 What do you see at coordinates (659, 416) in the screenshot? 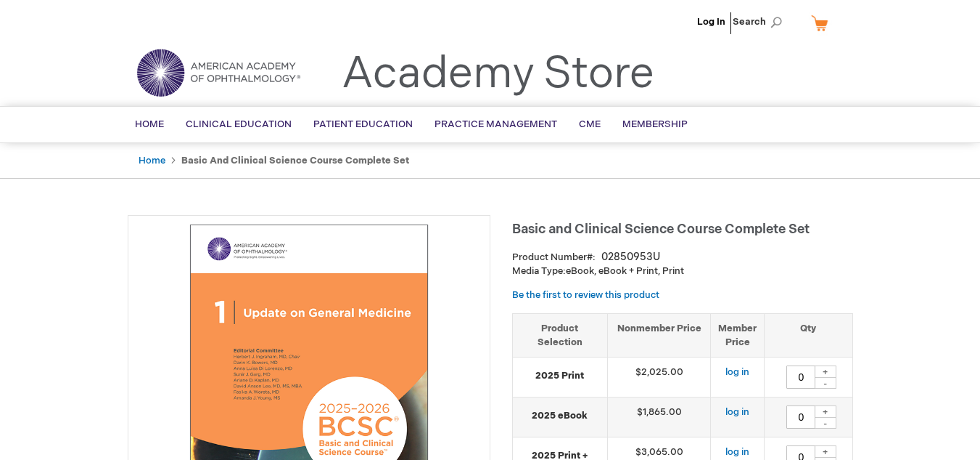
I see `td: $1,865.00` at bounding box center [659, 416].